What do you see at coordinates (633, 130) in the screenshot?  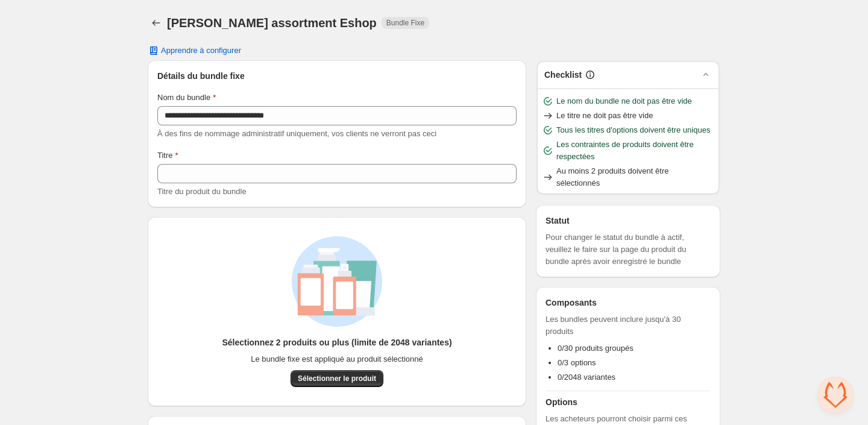 I see `span: Tous les titres d'options doivent être uniques` at bounding box center [633, 130].